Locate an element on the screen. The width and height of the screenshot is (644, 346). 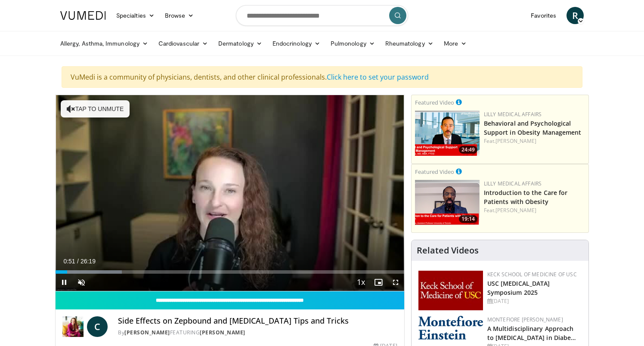
div: VuMedi is a community of physicians, dentists, and other clinical professionals. is located at coordinates (322, 77).